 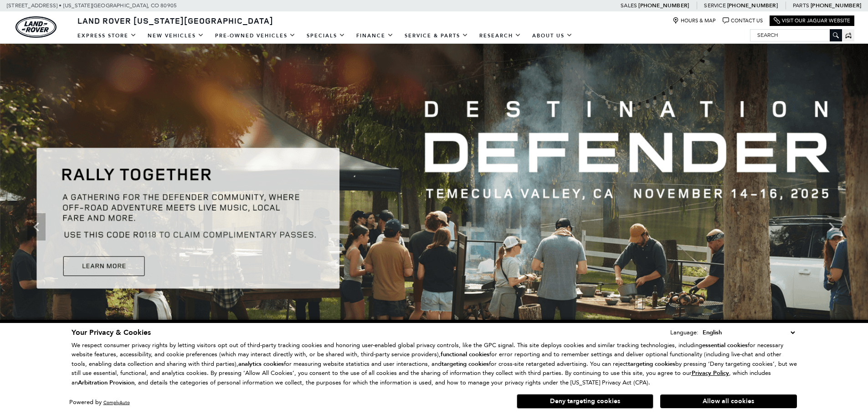 What do you see at coordinates (261, 364) in the screenshot?
I see `strong: analytics cookies` at bounding box center [261, 364].